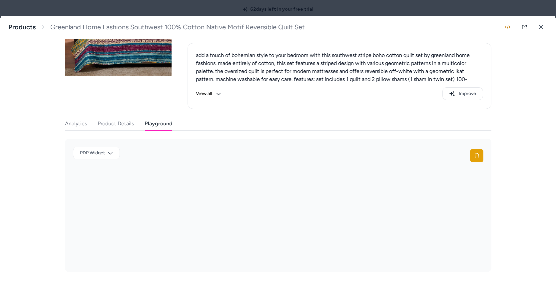  What do you see at coordinates (22, 27) in the screenshot?
I see `a: Products` at bounding box center [22, 27].